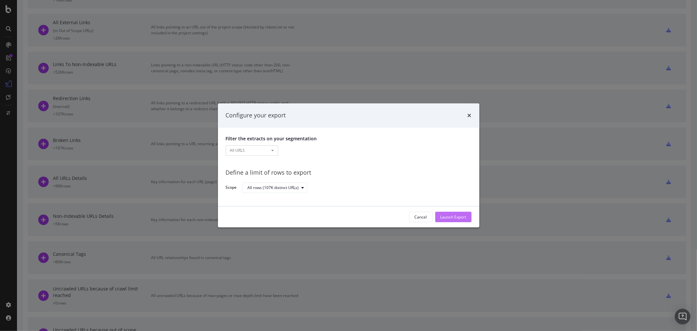 This screenshot has width=697, height=331. I want to click on div: Configure your export, so click(256, 115).